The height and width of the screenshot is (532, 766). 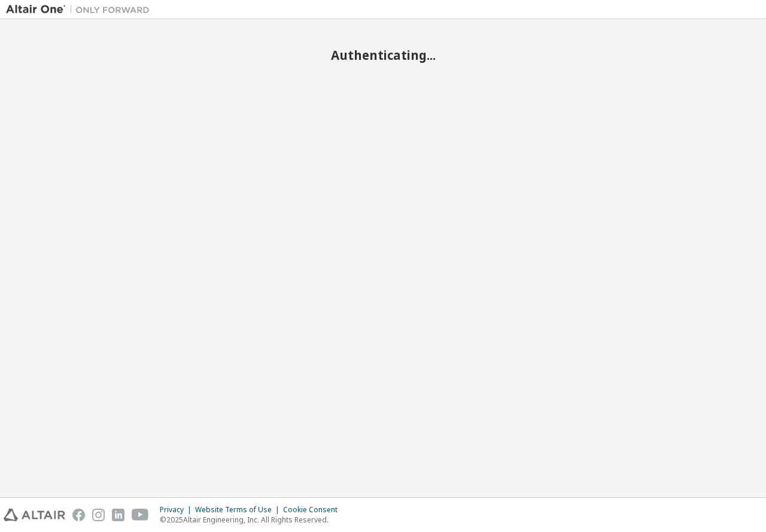 I want to click on img: youtube.svg, so click(x=140, y=515).